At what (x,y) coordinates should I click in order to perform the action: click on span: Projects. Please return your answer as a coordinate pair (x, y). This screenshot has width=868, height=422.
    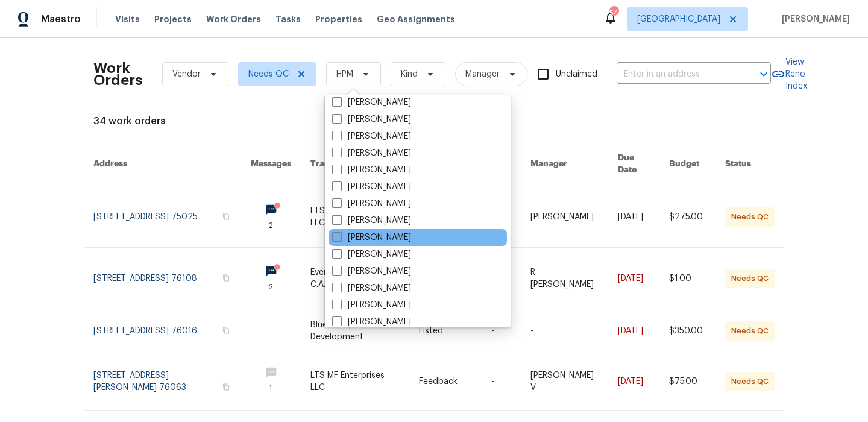
    Looking at the image, I should click on (173, 19).